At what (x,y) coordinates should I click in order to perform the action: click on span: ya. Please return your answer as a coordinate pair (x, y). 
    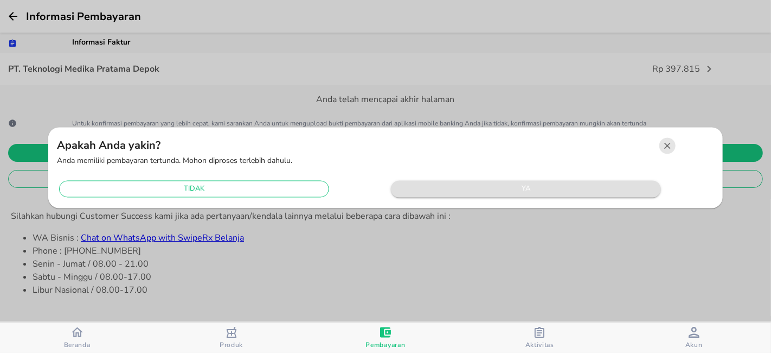
    Looking at the image, I should click on (526, 189).